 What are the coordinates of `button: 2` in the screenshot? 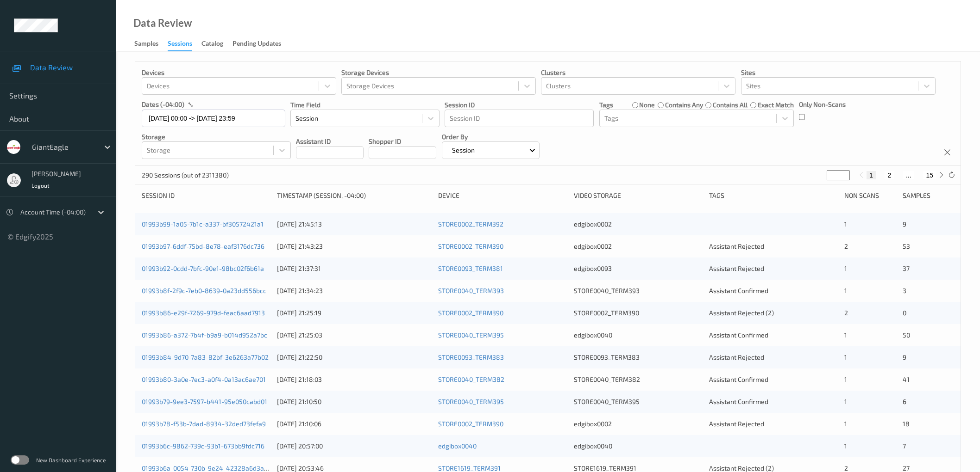 It's located at (889, 175).